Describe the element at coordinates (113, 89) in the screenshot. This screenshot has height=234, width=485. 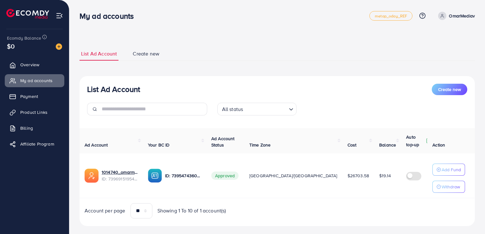
I see `h3: List Ad Account` at that location.